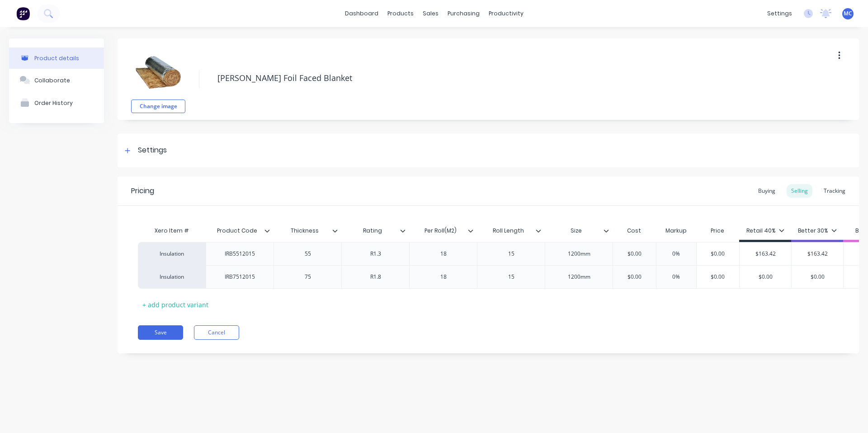  What do you see at coordinates (57, 103) in the screenshot?
I see `button: Order History` at bounding box center [57, 103].